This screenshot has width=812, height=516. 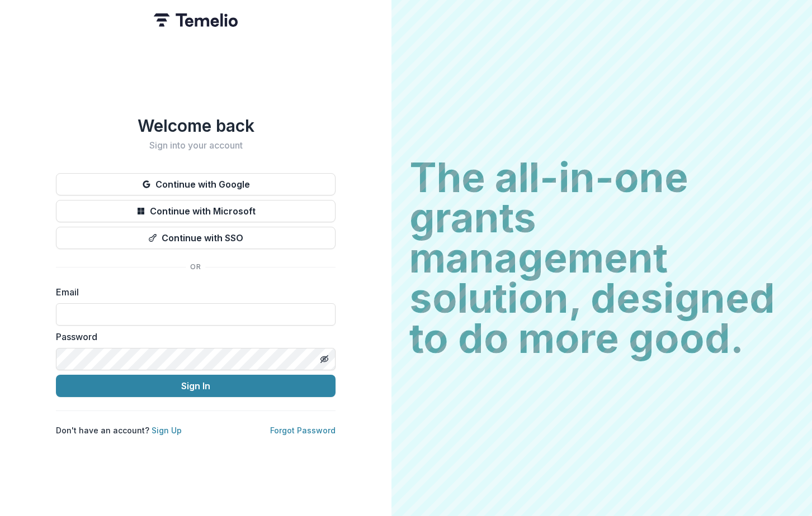 I want to click on a: Sign Up, so click(x=167, y=430).